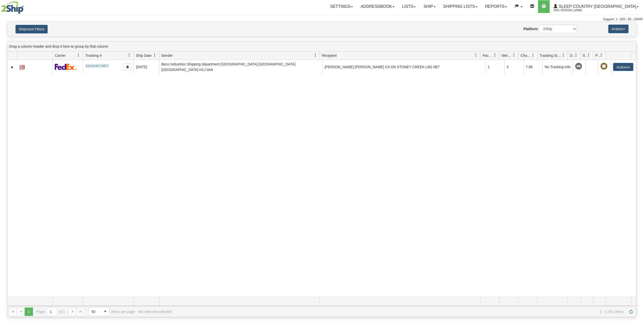 The height and width of the screenshot is (322, 644). Describe the element at coordinates (495, 55) in the screenshot. I see `a: Packages filter column settings` at that location.